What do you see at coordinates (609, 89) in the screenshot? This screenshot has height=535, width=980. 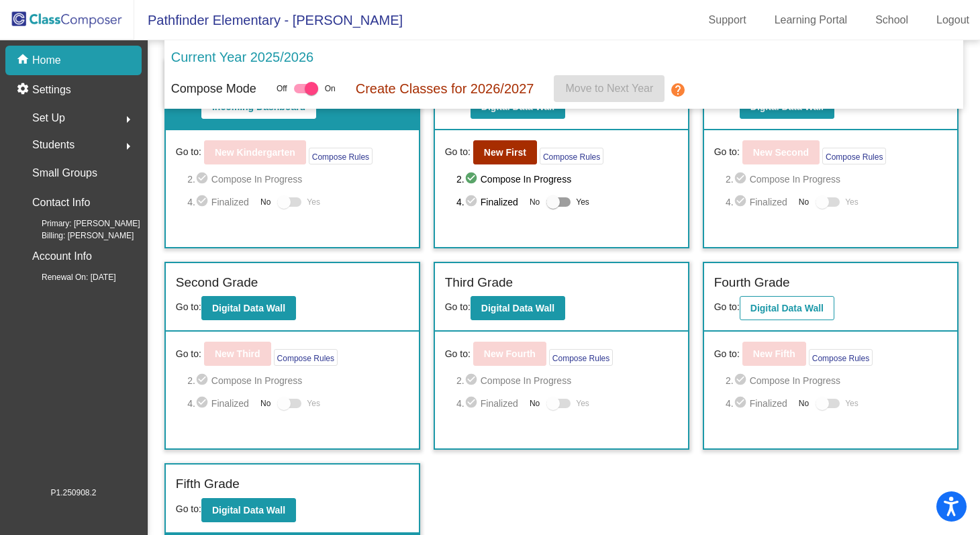 I see `button: Move to Next Year` at bounding box center [609, 89].